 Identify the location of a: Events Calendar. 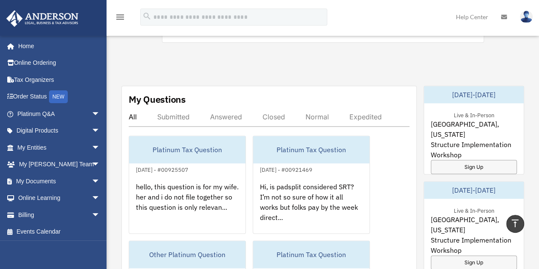
(59, 232).